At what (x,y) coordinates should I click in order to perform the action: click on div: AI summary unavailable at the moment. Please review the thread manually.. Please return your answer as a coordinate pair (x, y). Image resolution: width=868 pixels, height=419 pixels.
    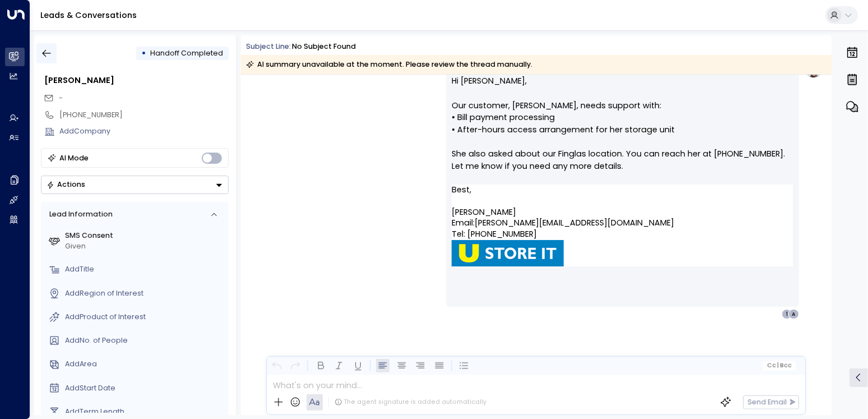
    Looking at the image, I should click on (389, 65).